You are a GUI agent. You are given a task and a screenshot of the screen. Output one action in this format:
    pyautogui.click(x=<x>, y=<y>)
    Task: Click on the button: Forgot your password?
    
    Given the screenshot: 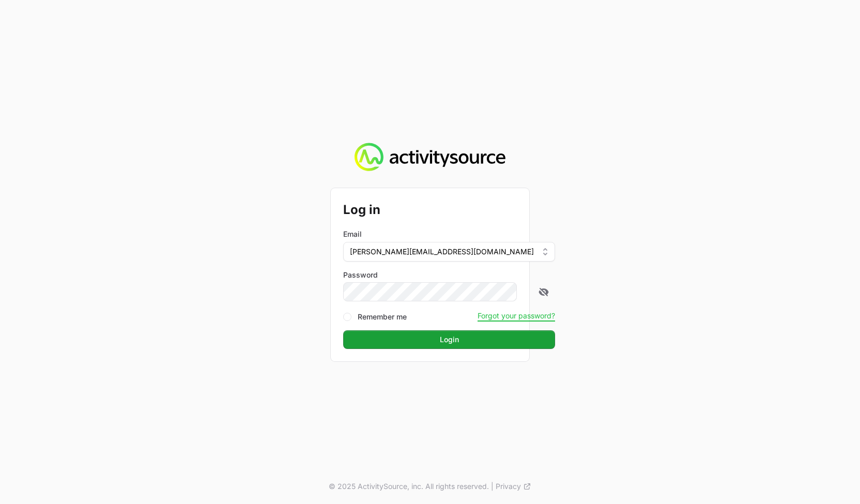 What is the action you would take?
    pyautogui.click(x=516, y=315)
    